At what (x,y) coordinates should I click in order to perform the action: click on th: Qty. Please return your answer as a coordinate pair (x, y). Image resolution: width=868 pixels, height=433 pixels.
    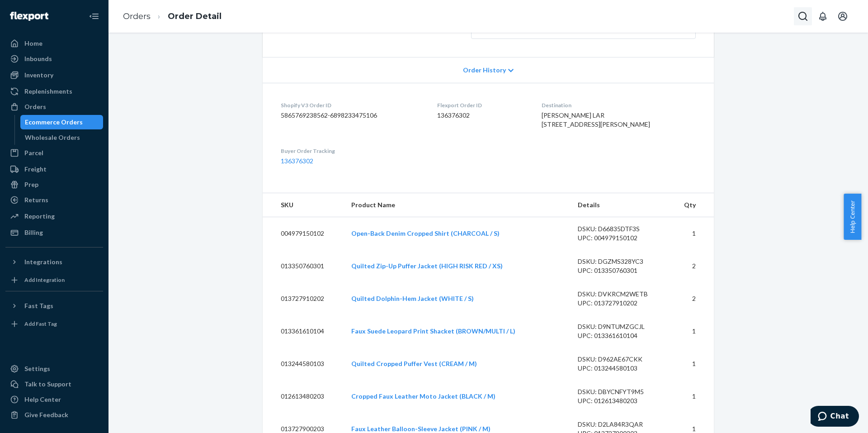
    Looking at the image, I should click on (692, 205).